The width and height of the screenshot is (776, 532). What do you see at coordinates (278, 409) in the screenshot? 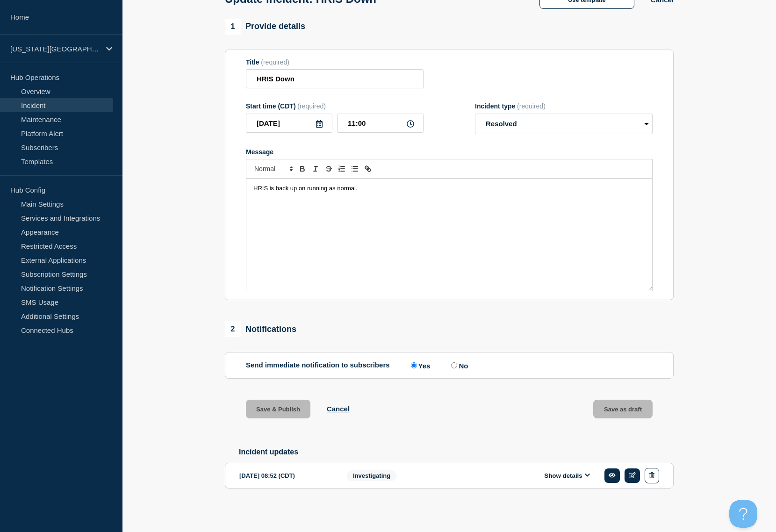
I see `button: Save & Publish` at bounding box center [278, 409].